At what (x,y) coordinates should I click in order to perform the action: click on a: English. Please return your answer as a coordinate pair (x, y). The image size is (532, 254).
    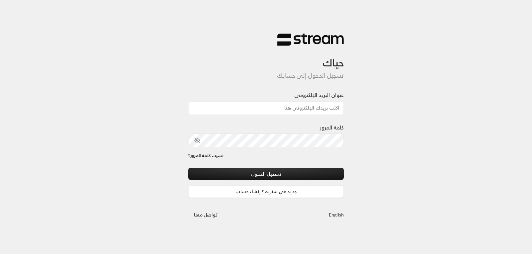
    Looking at the image, I should click on (336, 215).